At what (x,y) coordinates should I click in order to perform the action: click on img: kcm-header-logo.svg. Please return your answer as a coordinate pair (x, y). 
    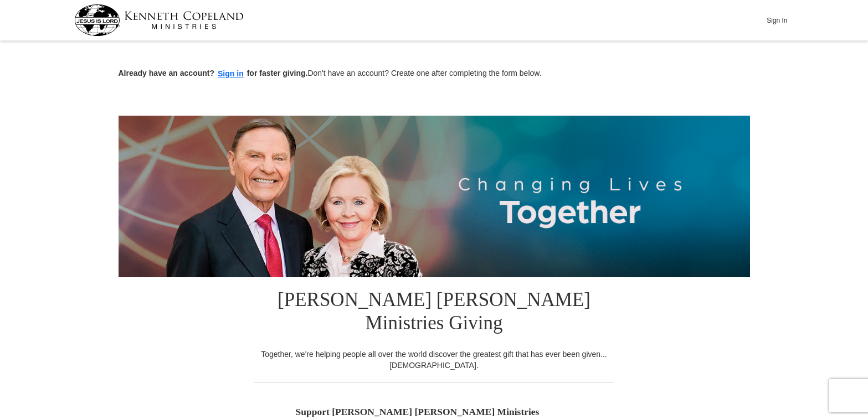
    Looking at the image, I should click on (159, 20).